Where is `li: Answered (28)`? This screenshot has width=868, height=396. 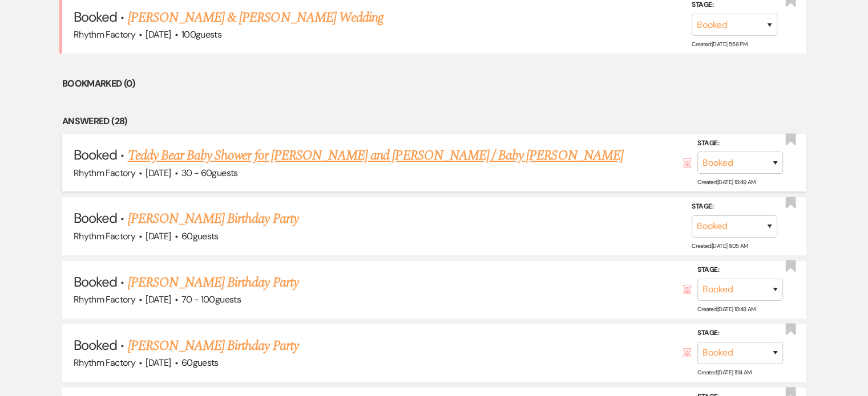 li: Answered (28) is located at coordinates (434, 121).